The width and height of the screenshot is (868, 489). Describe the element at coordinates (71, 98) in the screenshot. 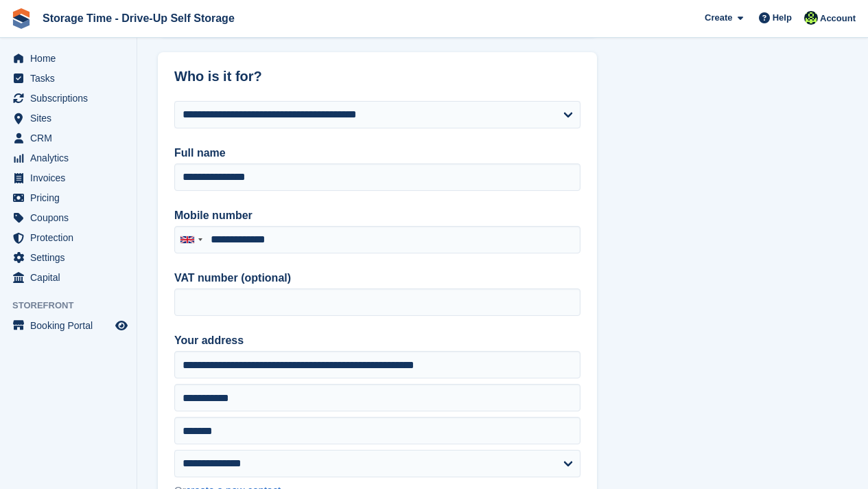

I see `span: Subscriptions` at that location.